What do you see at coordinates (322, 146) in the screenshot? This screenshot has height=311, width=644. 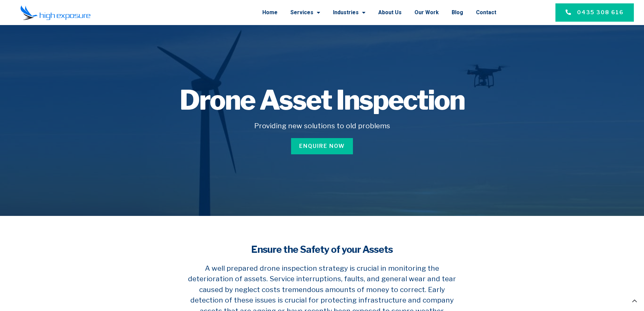 I see `span: Enquire Now` at bounding box center [322, 146].